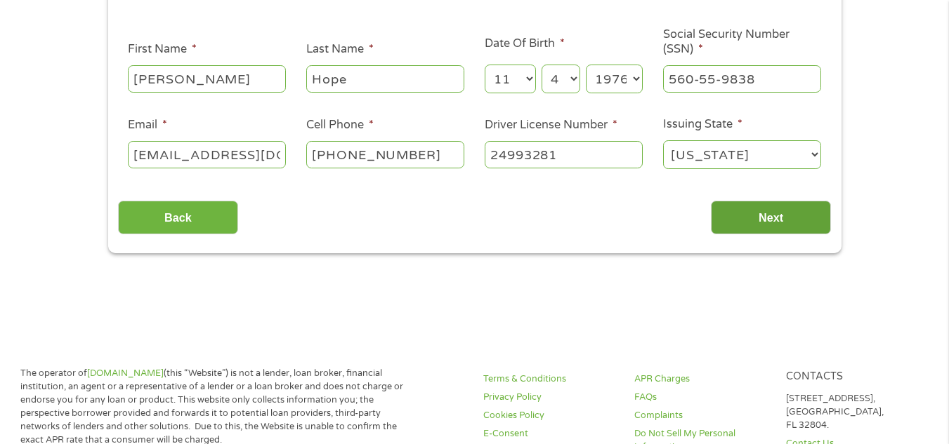 This screenshot has height=444, width=949. What do you see at coordinates (741, 79) in the screenshot?
I see `input: 078-05-1120` at bounding box center [741, 79].